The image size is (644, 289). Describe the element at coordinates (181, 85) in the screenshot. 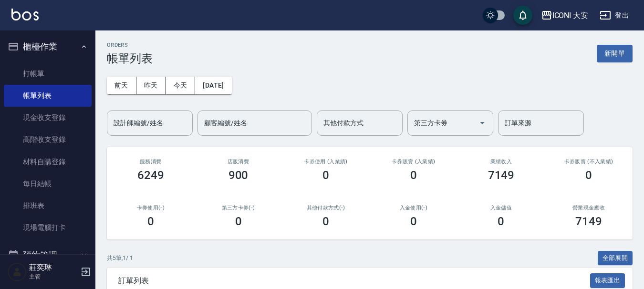

I see `button: 今天` at that location.